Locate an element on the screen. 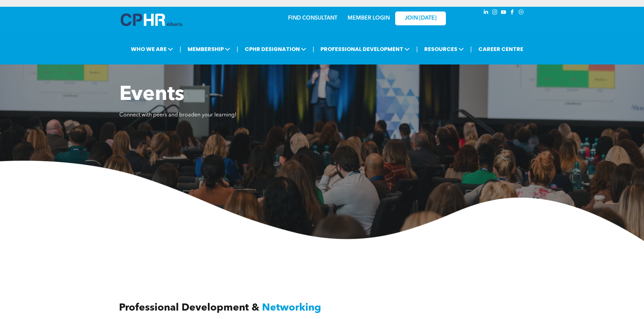 This screenshot has width=644, height=319. img: A blue and white logo for cp alberta is located at coordinates (151, 19).